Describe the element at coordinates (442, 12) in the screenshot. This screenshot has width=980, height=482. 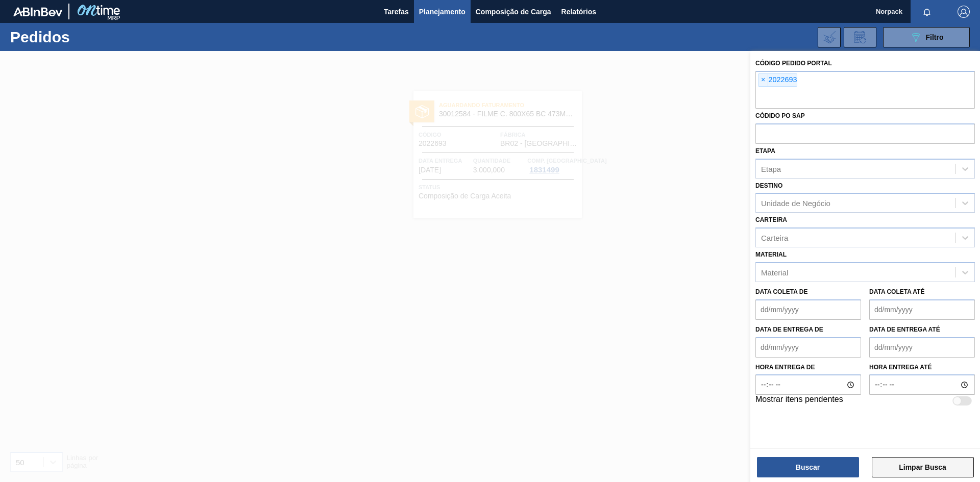
I see `span: Planejamento` at that location.